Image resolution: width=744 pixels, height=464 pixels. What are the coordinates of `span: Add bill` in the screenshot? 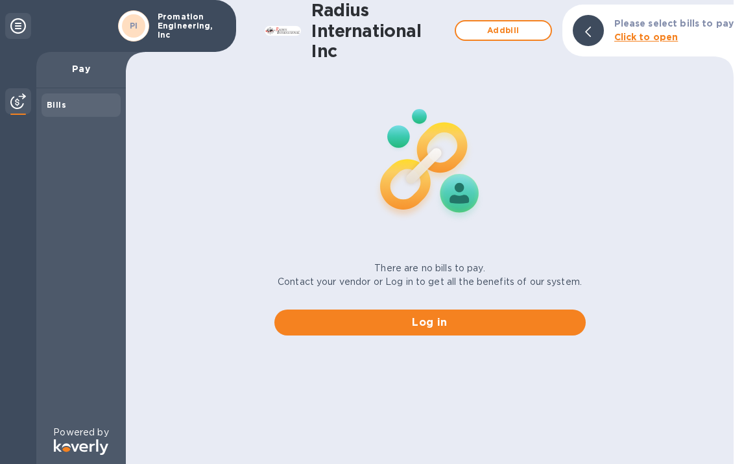 It's located at (504, 31).